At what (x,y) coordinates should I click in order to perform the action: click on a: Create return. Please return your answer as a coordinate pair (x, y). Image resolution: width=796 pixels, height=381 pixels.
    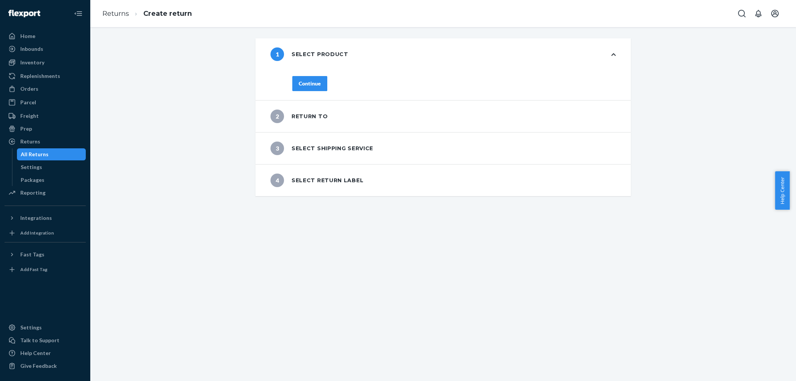
    Looking at the image, I should click on (167, 14).